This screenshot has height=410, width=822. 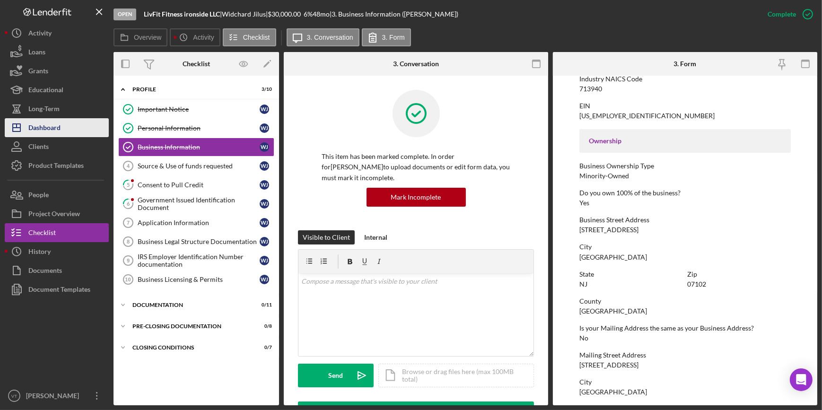 I want to click on div: 3 / 10, so click(x=263, y=89).